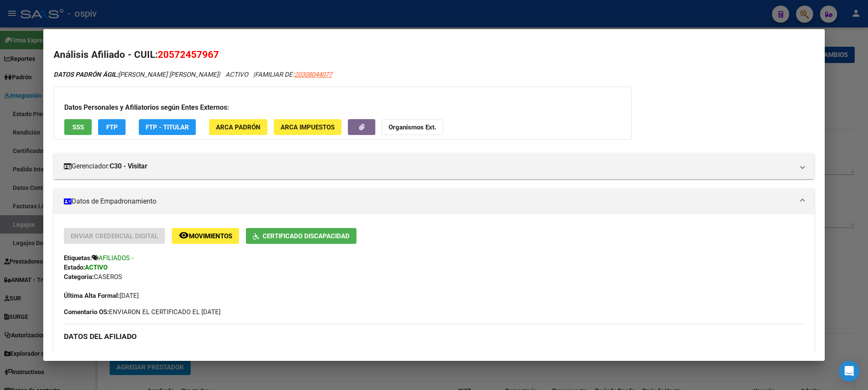 The image size is (868, 390). I want to click on mat-expansion-panel-header: Gerenciador:C30 - Visitar, so click(433, 166).